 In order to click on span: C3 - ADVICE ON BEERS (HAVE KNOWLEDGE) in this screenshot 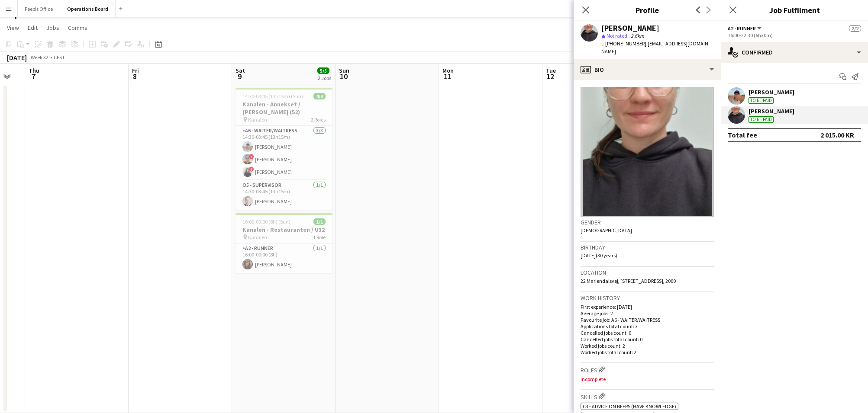, I will do `click(629, 406)`.